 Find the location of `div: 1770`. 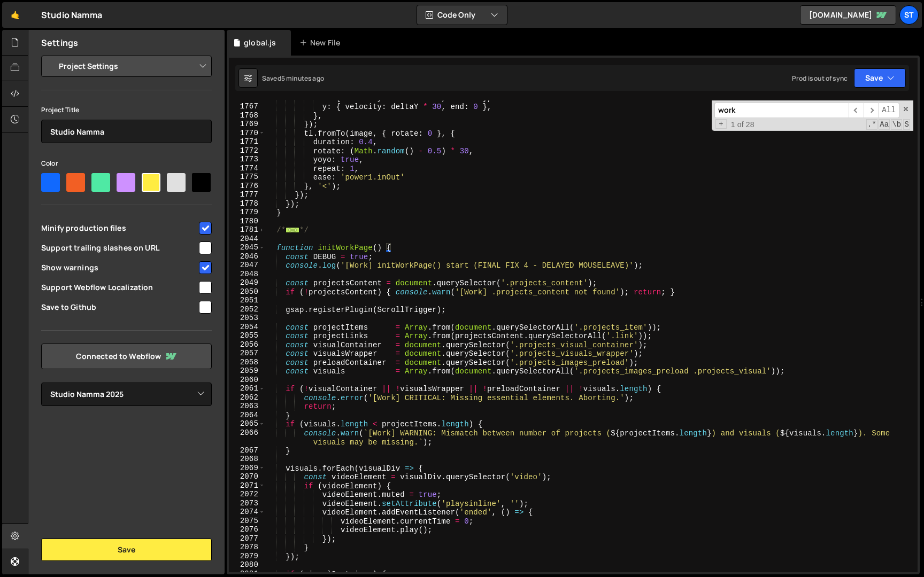

div: 1770 is located at coordinates (247, 133).